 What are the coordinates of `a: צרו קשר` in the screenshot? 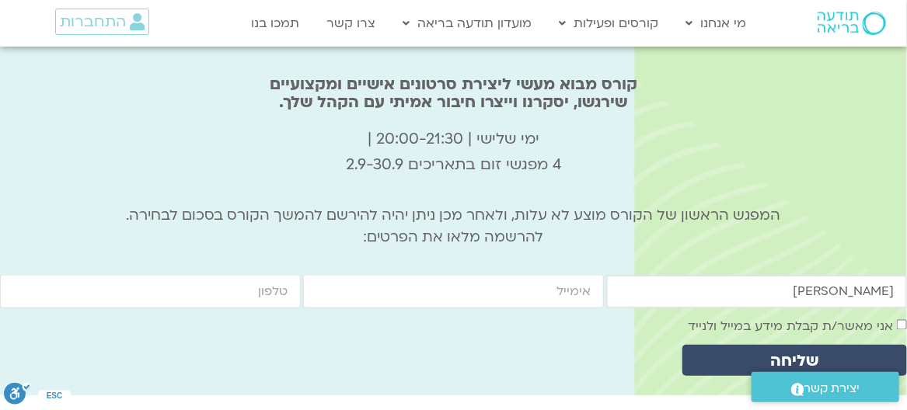 It's located at (351, 23).